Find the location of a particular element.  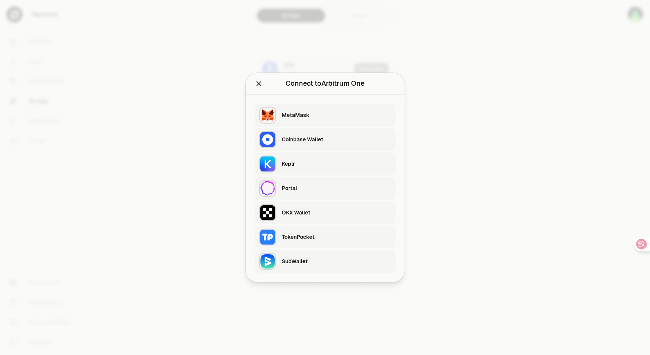

img: OKX Wallet is located at coordinates (268, 213).